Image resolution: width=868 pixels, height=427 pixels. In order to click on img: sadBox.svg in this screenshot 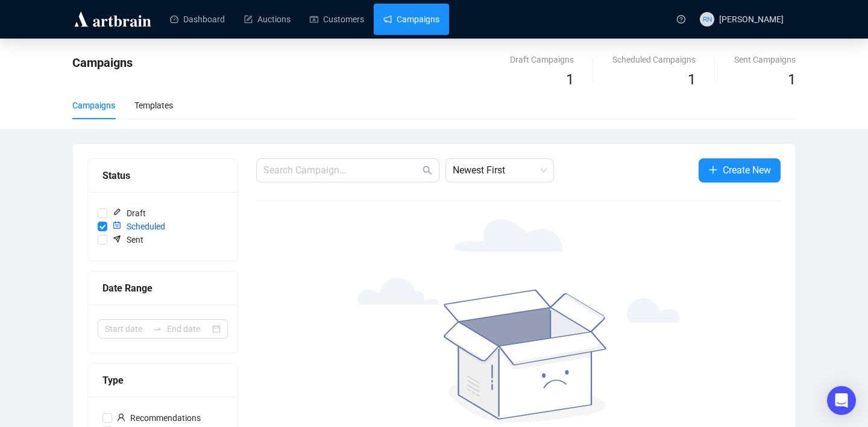, I will do `click(518, 321)`.